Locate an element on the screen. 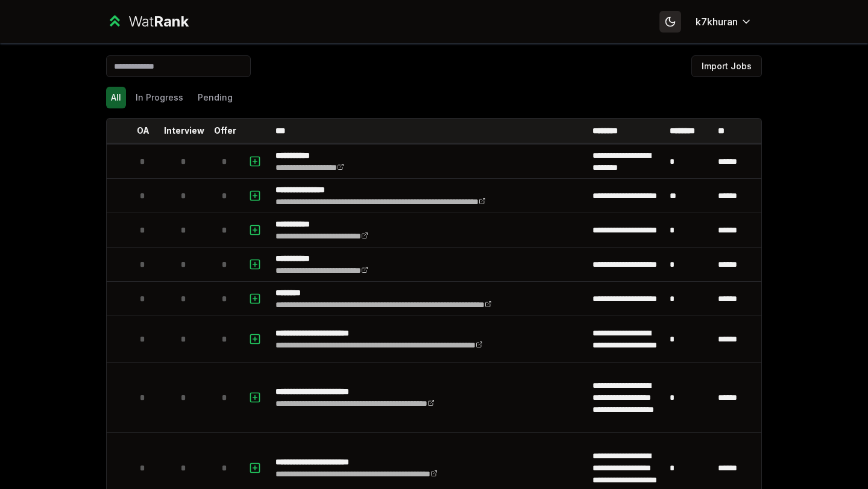 The height and width of the screenshot is (489, 868). div: Wat is located at coordinates (159, 21).